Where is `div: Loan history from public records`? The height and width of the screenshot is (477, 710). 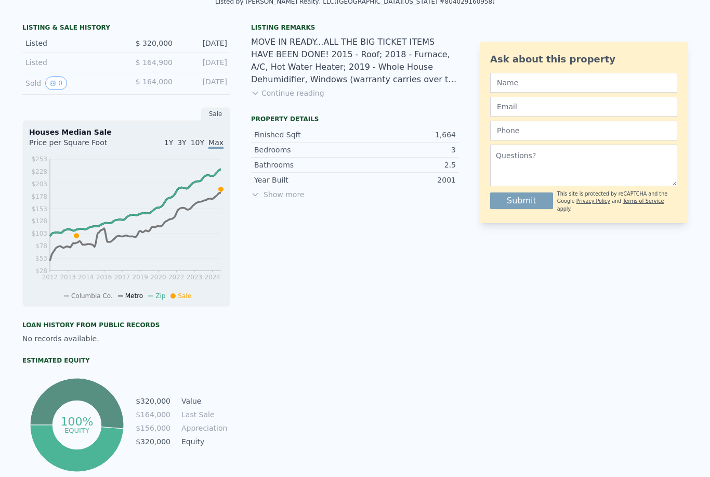
div: Loan history from public records is located at coordinates (126, 325).